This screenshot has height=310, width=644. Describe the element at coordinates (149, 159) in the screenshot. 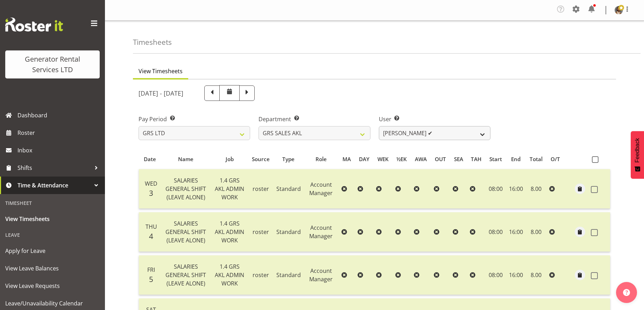

I see `div: Date` at that location.